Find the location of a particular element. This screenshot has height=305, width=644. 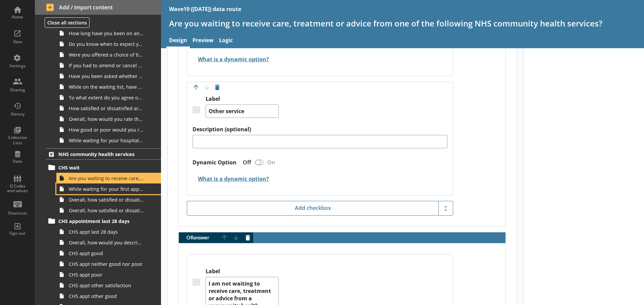

a: While waiting for your hospital appointment what, if anything, could improve your experience? is located at coordinates (109, 141).